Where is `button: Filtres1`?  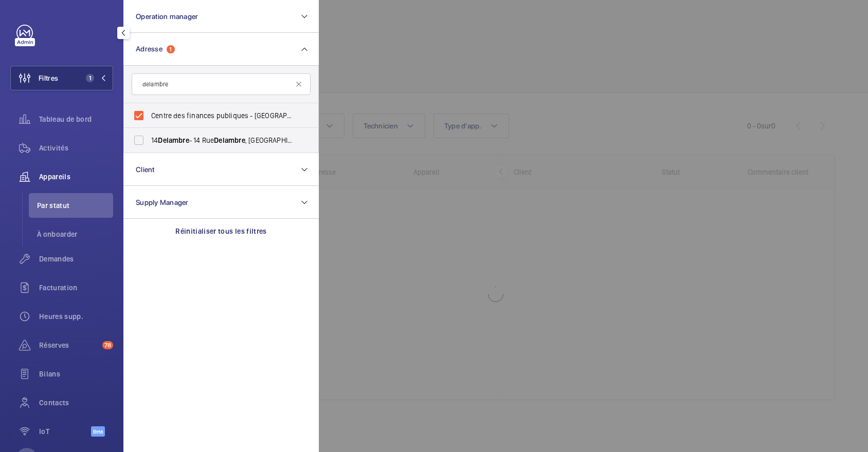
button: Filtres1 is located at coordinates (62, 78).